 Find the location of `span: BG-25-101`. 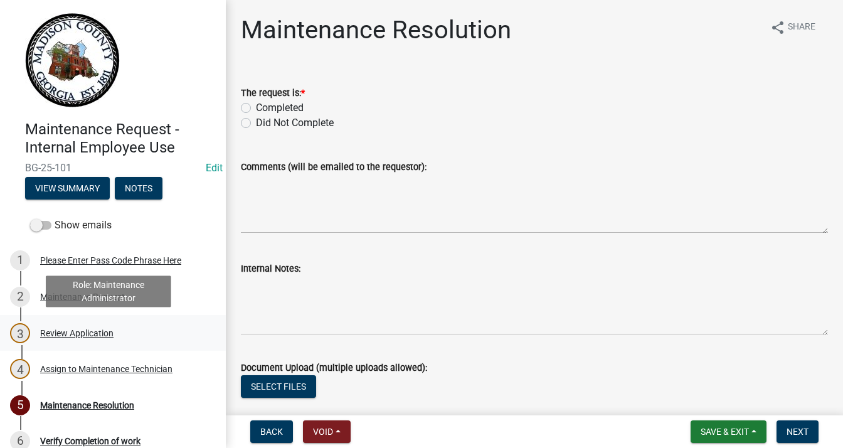

span: BG-25-101 is located at coordinates (113, 168).